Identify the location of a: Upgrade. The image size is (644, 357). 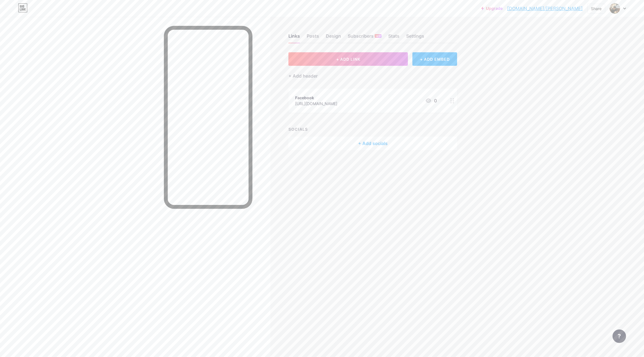
(492, 9).